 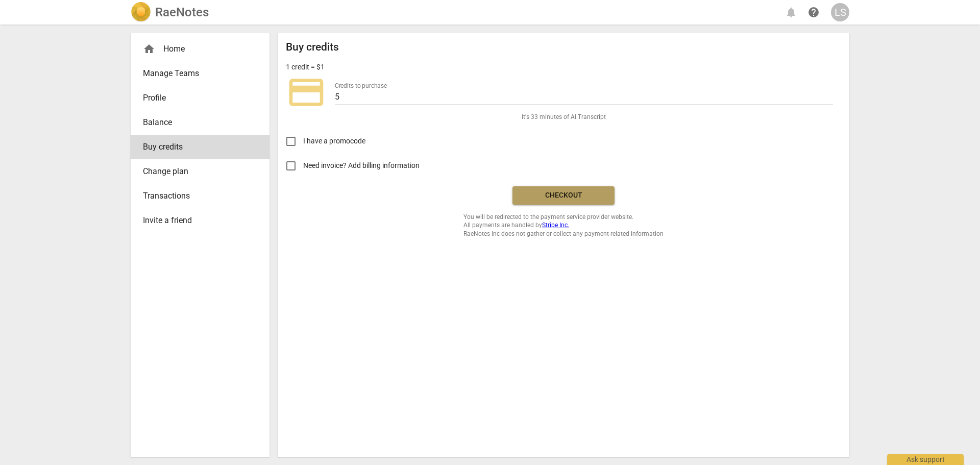 I want to click on a: Balance, so click(x=200, y=122).